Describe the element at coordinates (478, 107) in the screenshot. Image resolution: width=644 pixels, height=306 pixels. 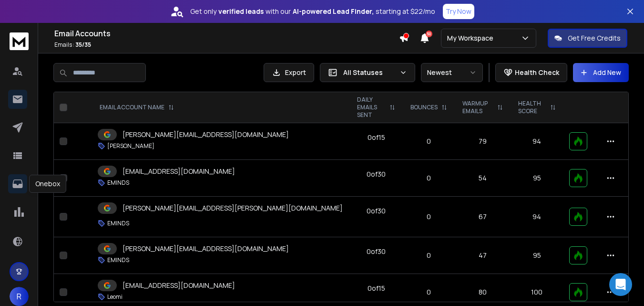
I see `p: WARMUP EMAILS` at that location.